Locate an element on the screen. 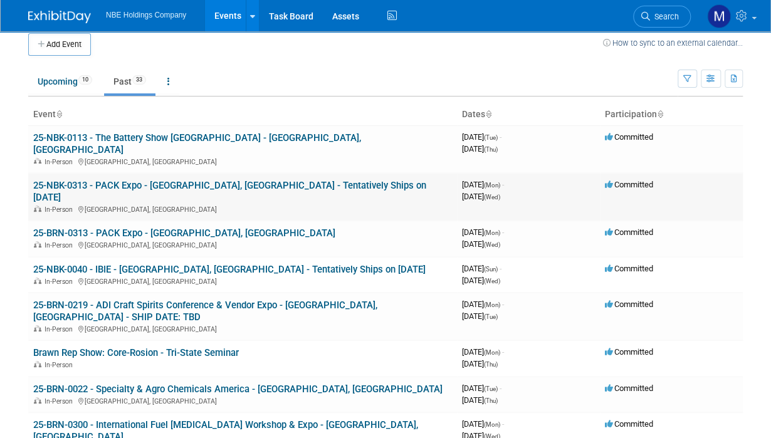 This screenshot has height=438, width=771. span: (Sun) is located at coordinates (491, 269).